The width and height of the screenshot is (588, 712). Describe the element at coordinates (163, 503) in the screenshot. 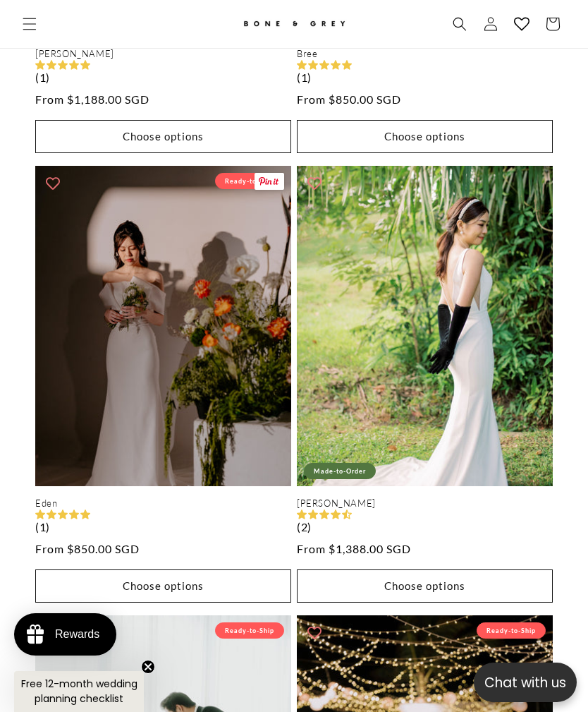

I see `a: Eden` at that location.